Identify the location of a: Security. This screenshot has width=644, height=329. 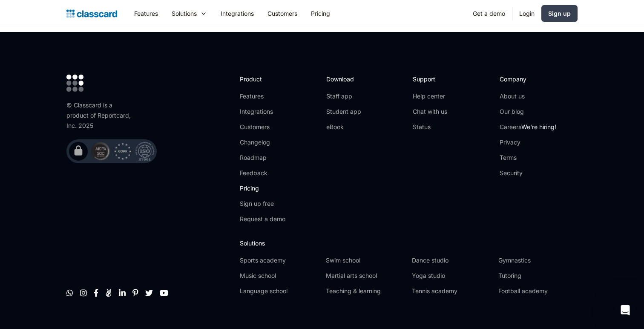
(527, 173).